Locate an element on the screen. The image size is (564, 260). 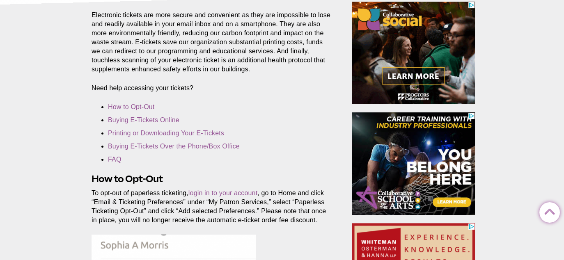
a: login in to your account is located at coordinates (223, 193).